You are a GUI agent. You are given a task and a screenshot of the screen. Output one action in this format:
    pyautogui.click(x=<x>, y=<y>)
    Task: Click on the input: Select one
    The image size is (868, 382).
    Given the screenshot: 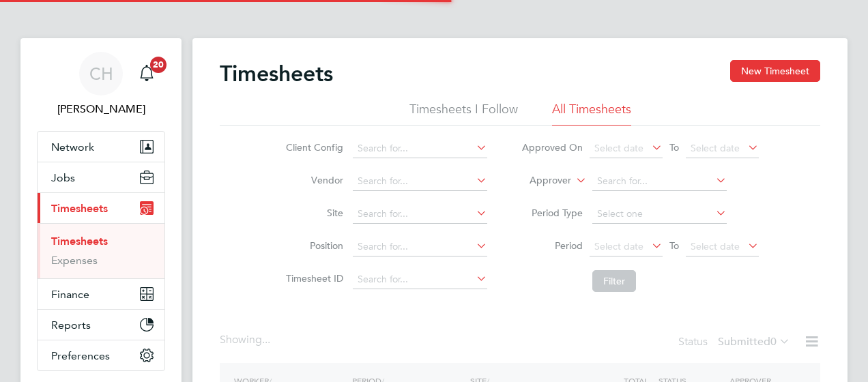 What is the action you would take?
    pyautogui.click(x=659, y=214)
    